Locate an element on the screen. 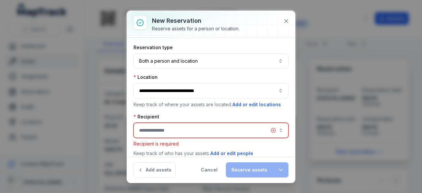 This screenshot has height=193, width=422. p: Keep track of who has your assets. is located at coordinates (211, 153).